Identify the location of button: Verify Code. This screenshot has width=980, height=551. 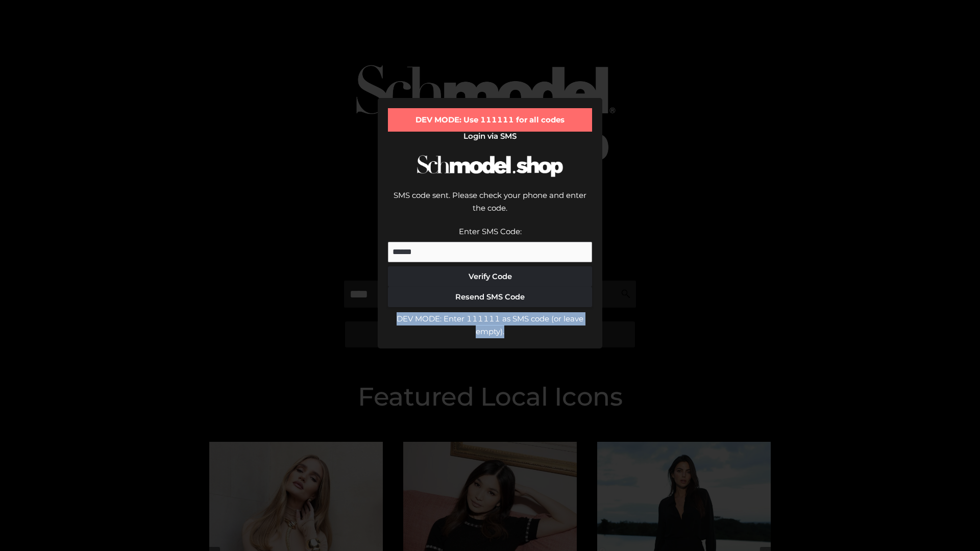
(490, 277).